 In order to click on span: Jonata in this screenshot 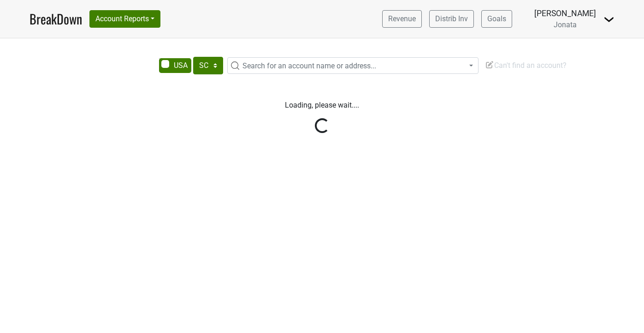, I will do `click(566, 25)`.